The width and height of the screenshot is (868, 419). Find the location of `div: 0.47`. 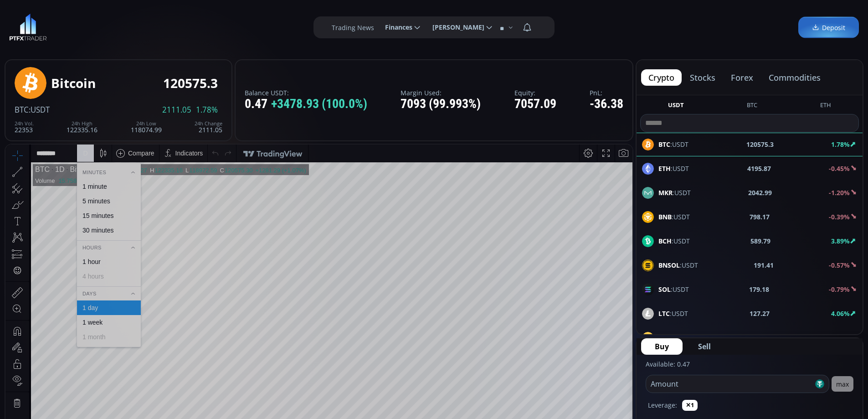

div: 0.47 is located at coordinates (305, 104).